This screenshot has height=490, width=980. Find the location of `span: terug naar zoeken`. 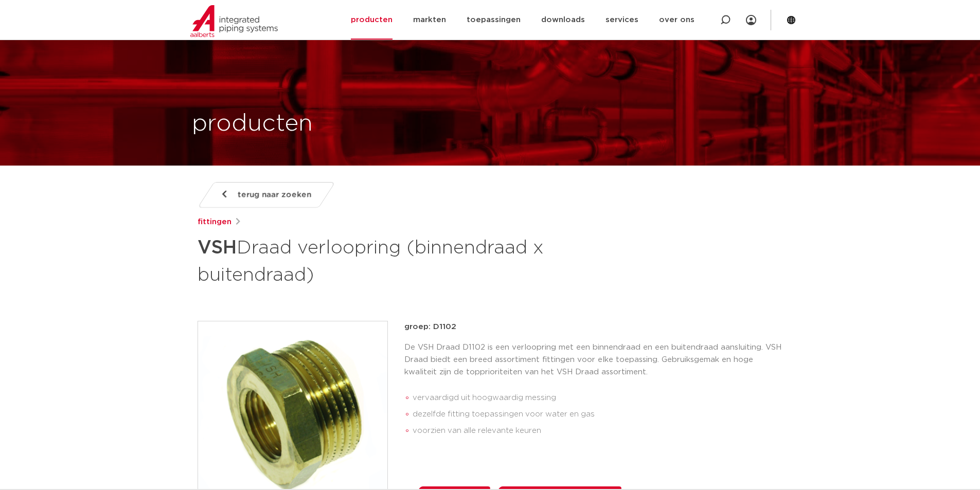

span: terug naar zoeken is located at coordinates (274, 195).